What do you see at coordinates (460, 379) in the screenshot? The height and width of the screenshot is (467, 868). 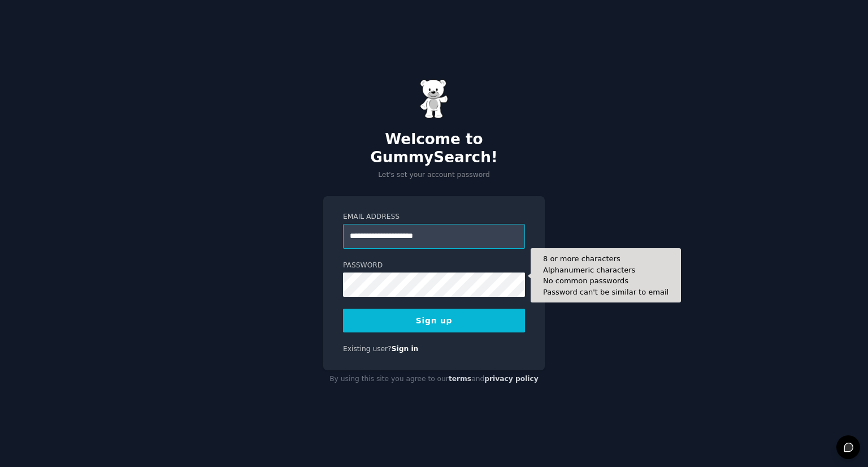 I see `a: terms` at bounding box center [460, 379].